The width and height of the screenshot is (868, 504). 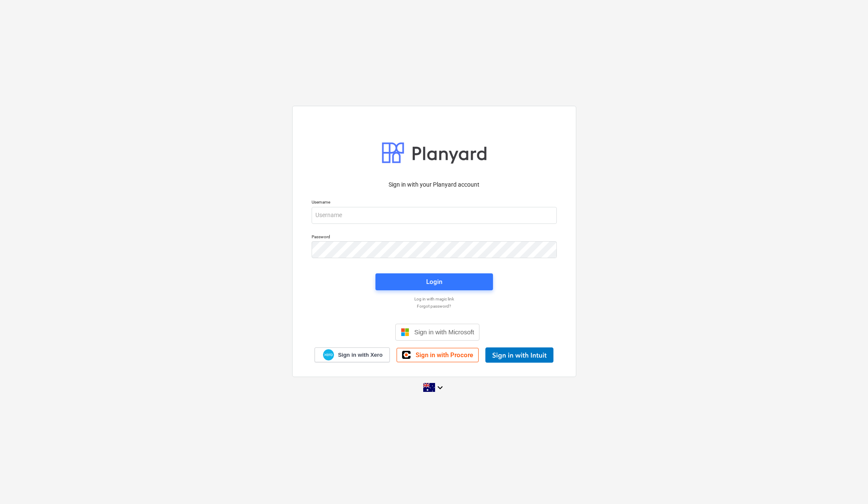 I want to click on p: Forgot password?, so click(x=434, y=306).